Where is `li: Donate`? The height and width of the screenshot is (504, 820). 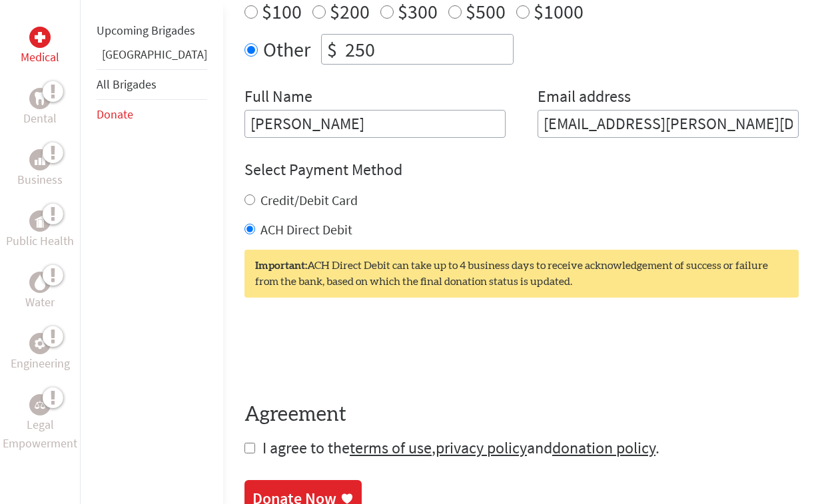
li: Donate is located at coordinates (152, 115).